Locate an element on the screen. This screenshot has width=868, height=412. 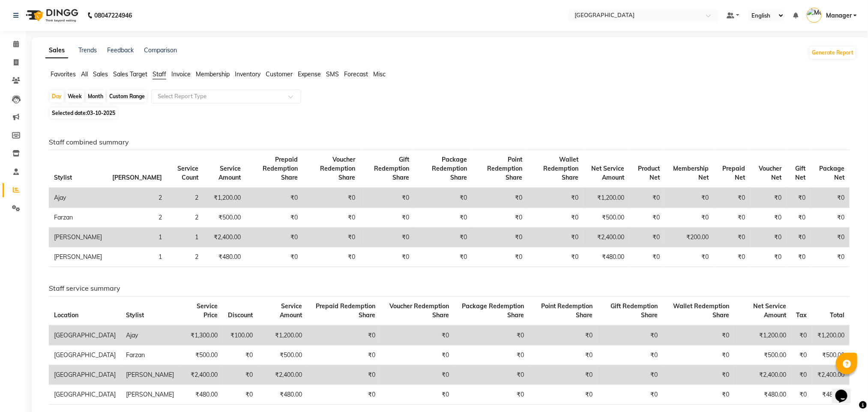
span: Manager is located at coordinates (839, 16).